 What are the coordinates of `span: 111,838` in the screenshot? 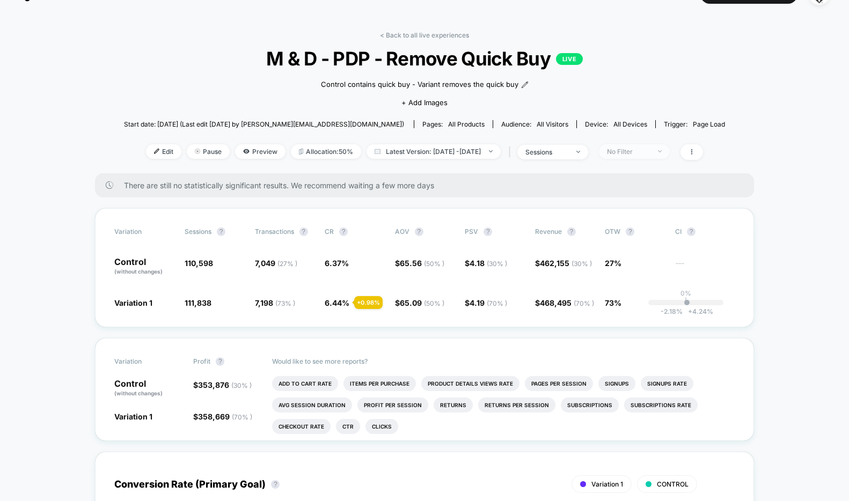 It's located at (198, 303).